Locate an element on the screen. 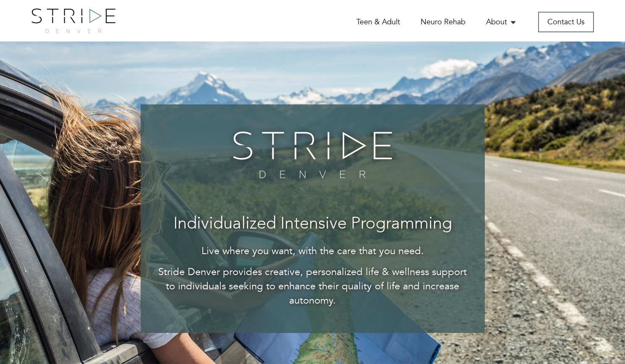  a: Neuro Rehab is located at coordinates (443, 22).